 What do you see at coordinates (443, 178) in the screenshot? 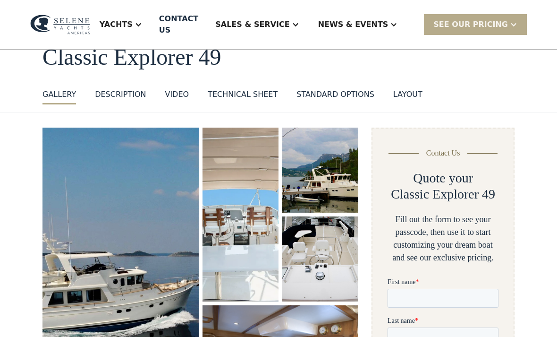
I see `h2: Quote your` at bounding box center [443, 178].